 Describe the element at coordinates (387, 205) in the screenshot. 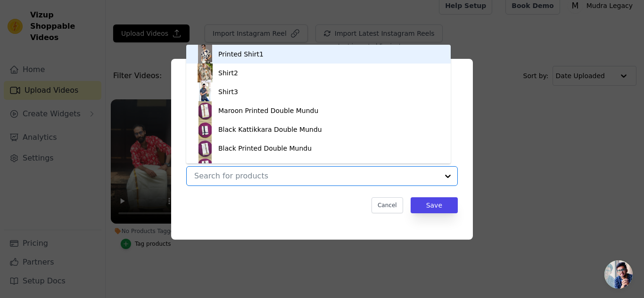

I see `button: Cancel` at that location.